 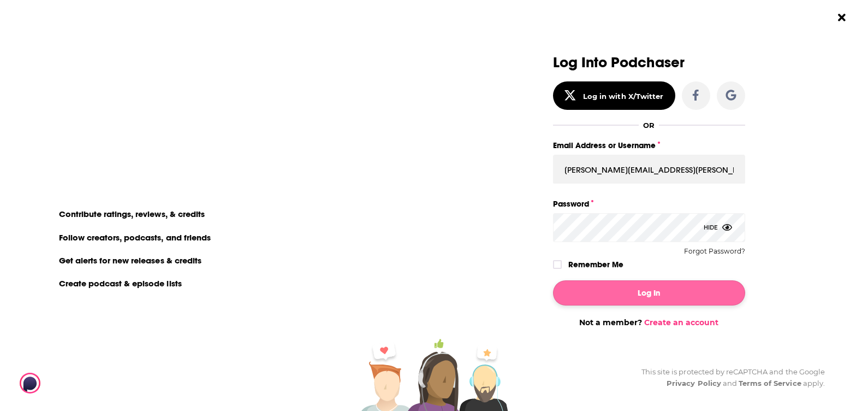 What do you see at coordinates (649, 170) in the screenshot?
I see `input: Email Address or Username` at bounding box center [649, 170].